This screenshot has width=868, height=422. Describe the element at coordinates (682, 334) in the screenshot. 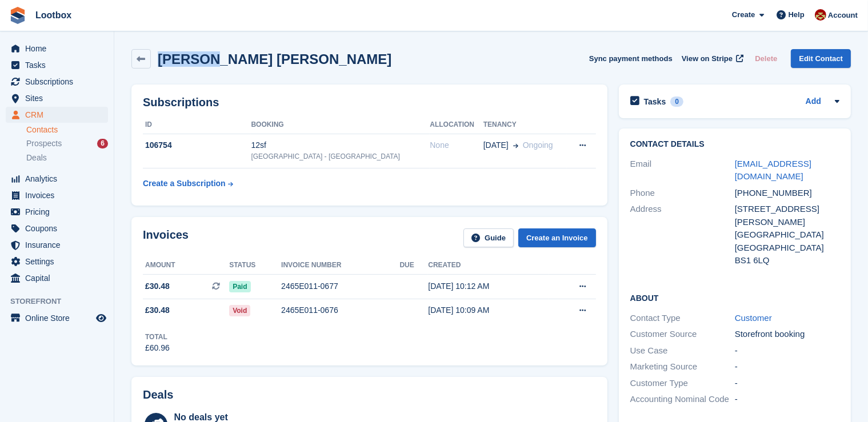

I see `div: Customer Source` at that location.